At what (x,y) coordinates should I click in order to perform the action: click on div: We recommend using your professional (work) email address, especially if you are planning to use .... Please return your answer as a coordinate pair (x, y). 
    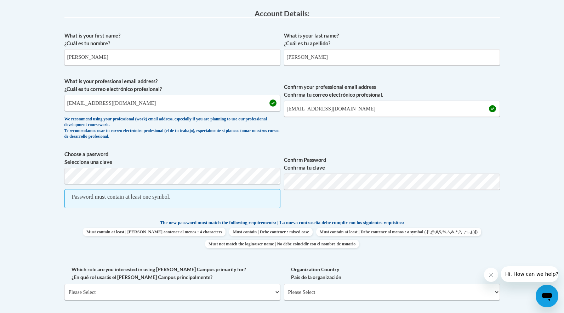
    Looking at the image, I should click on (173, 128).